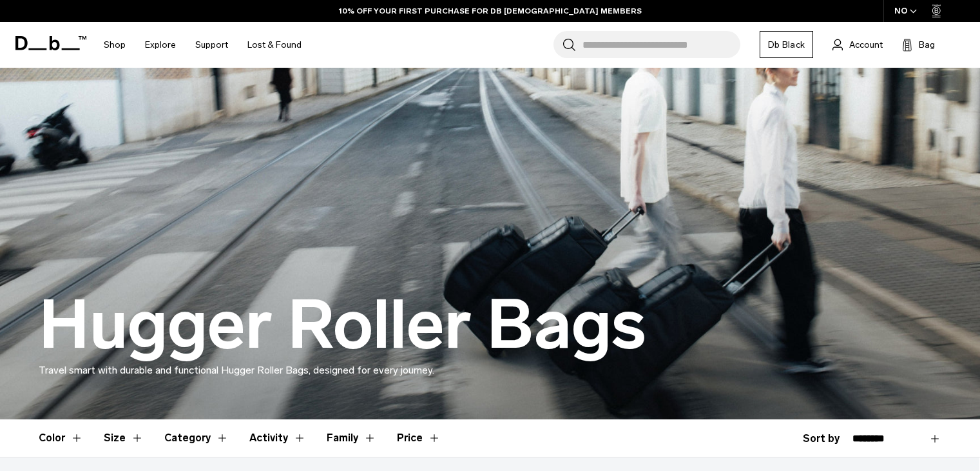 The height and width of the screenshot is (471, 980). What do you see at coordinates (237, 370) in the screenshot?
I see `span: Travel smart with durable and functional Hugger Roller Bags, designed for every journey.` at bounding box center [237, 370].